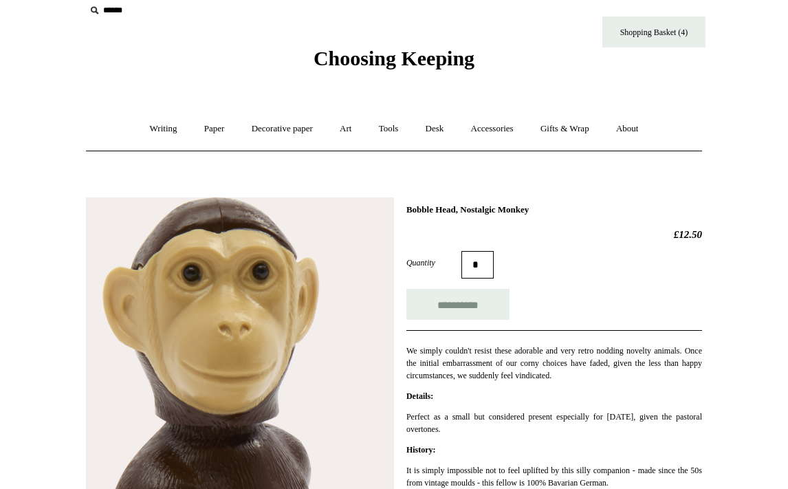 The width and height of the screenshot is (788, 489). I want to click on a: Accessories, so click(492, 129).